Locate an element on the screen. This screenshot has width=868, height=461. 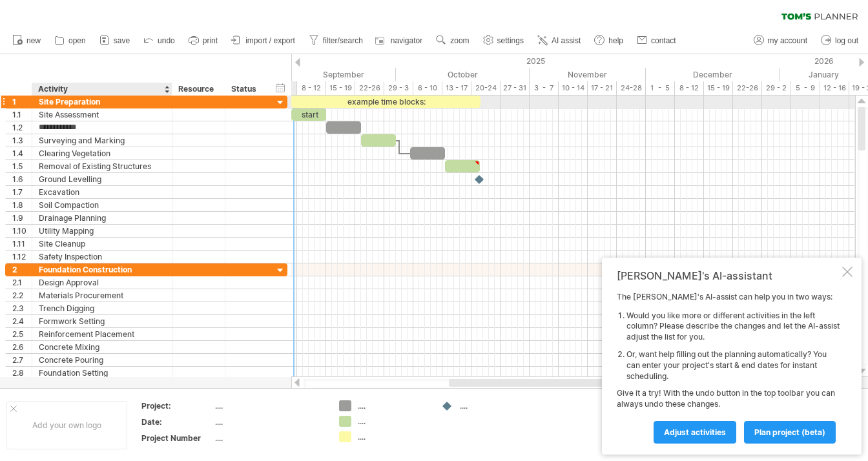
span: contact is located at coordinates (663, 41).